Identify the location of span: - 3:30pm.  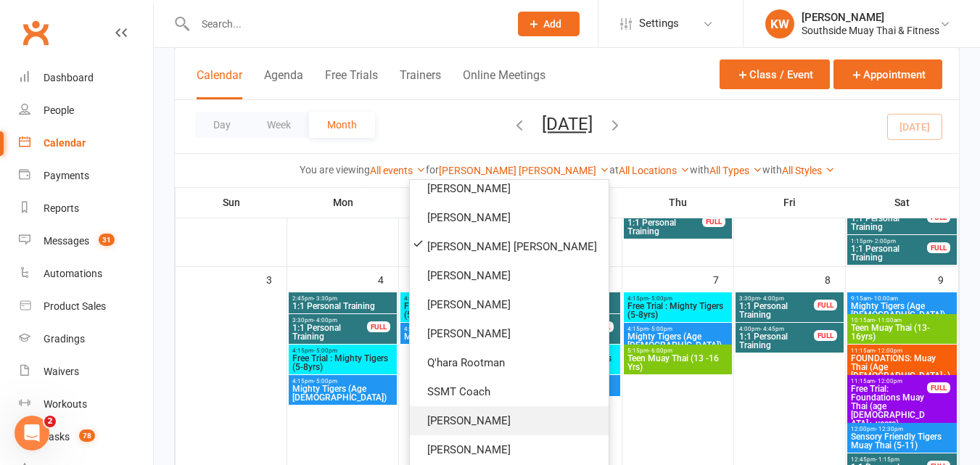
(325, 298).